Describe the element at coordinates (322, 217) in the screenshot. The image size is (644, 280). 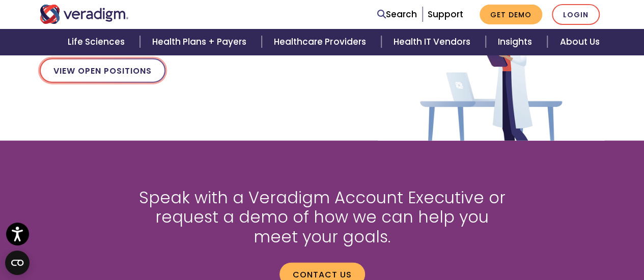
I see `h2: Speak with a Veradigm Account Executive or request a demo of how we can help you meet your goals.` at that location.